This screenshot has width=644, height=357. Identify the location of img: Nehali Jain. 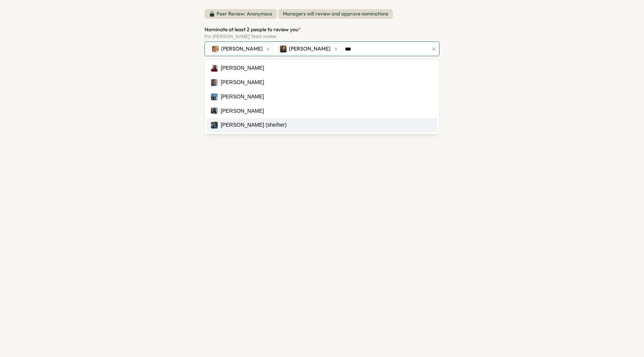
(214, 68).